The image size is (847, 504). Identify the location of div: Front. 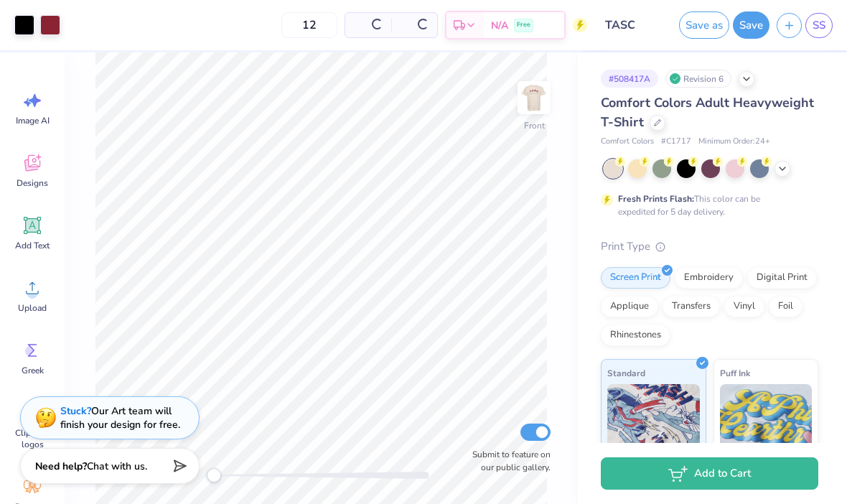
(534, 126).